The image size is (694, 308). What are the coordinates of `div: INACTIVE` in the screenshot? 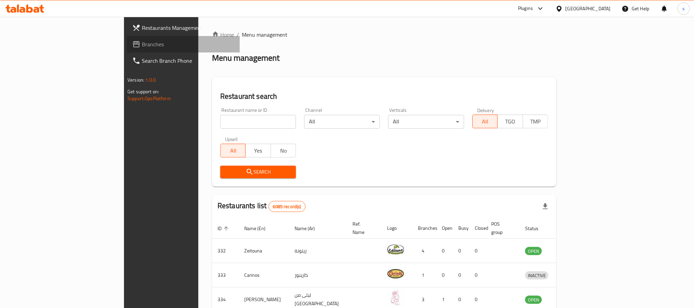 It's located at (537, 275).